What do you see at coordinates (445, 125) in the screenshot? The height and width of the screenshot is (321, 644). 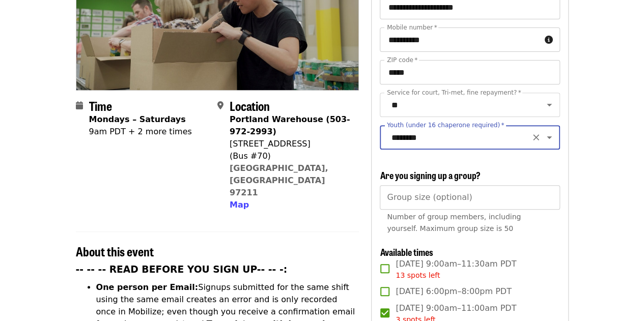 I see `label: Youth (under 16 chaperone required)` at bounding box center [445, 125].